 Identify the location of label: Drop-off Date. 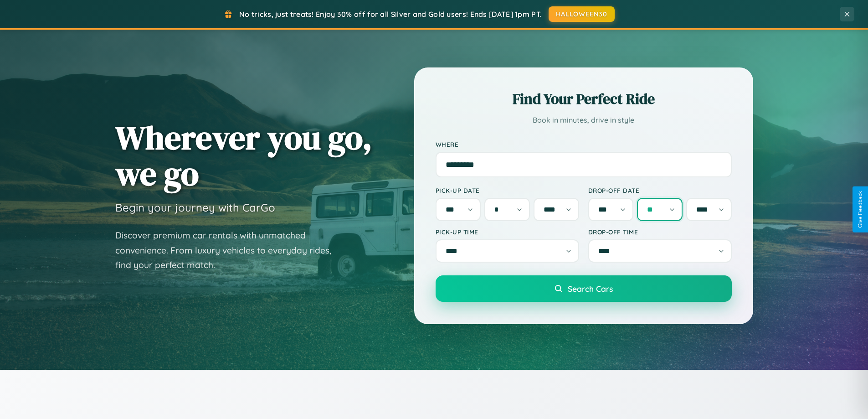
(660, 190).